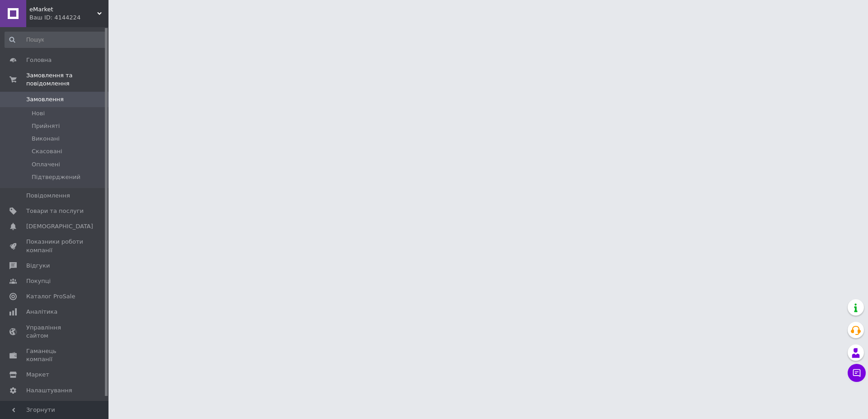 This screenshot has height=419, width=868. What do you see at coordinates (42, 312) in the screenshot?
I see `span: Аналітика` at bounding box center [42, 312].